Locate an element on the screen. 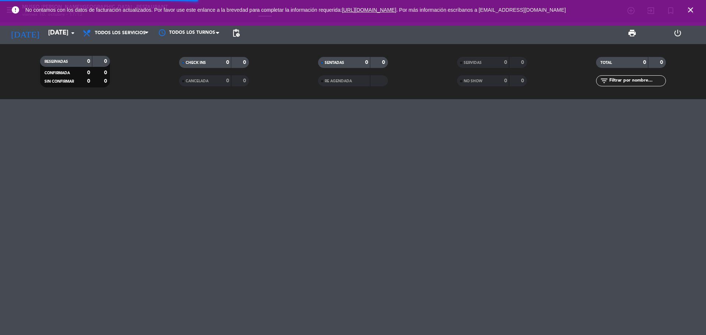 The height and width of the screenshot is (335, 706). span: Todos los servicios is located at coordinates (120, 33).